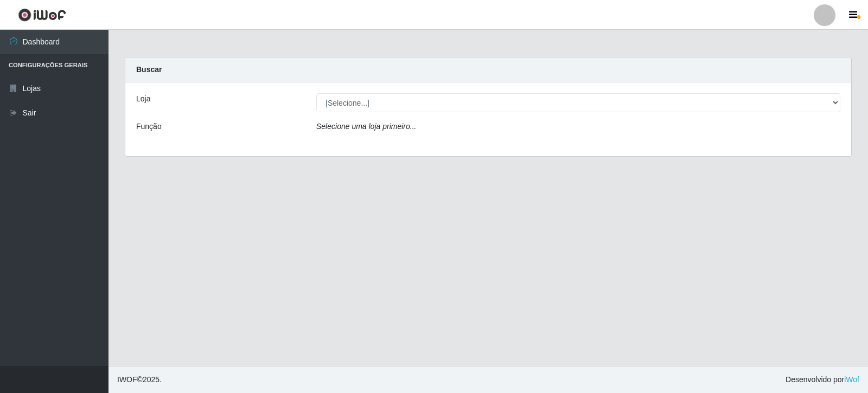 The width and height of the screenshot is (868, 393). What do you see at coordinates (149, 127) in the screenshot?
I see `label: Função` at bounding box center [149, 127].